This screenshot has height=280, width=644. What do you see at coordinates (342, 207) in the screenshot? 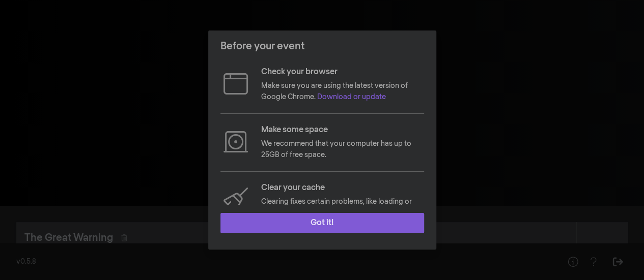
I see `p: Clearing fixes certain problems, like loading or formatting. Follow these .` at bounding box center [342, 207].